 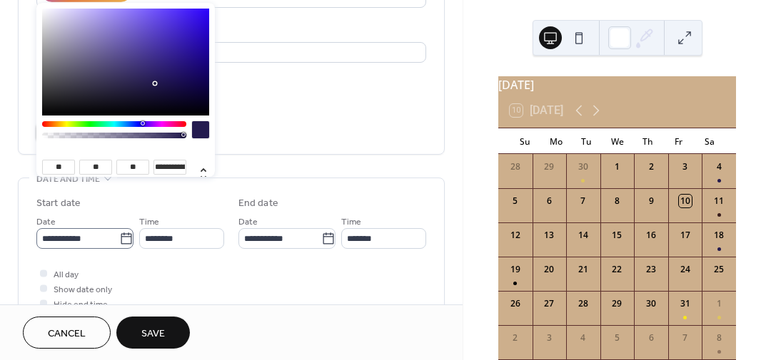 What do you see at coordinates (685, 235) in the screenshot?
I see `div: 17` at bounding box center [685, 235].